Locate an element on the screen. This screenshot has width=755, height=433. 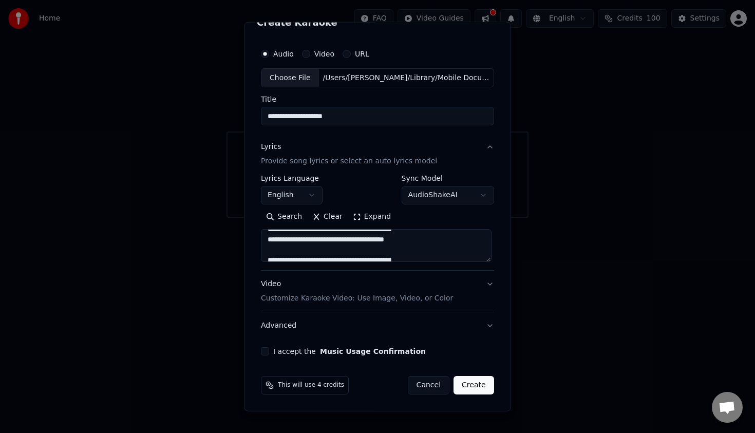
label: Sync Model is located at coordinates (448, 178).